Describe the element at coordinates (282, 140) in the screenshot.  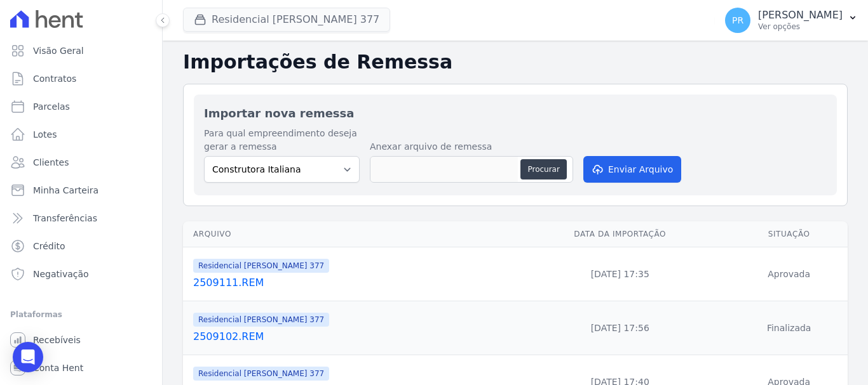
I see `label: Para qual empreendimento deseja gerar a remessa` at that location.